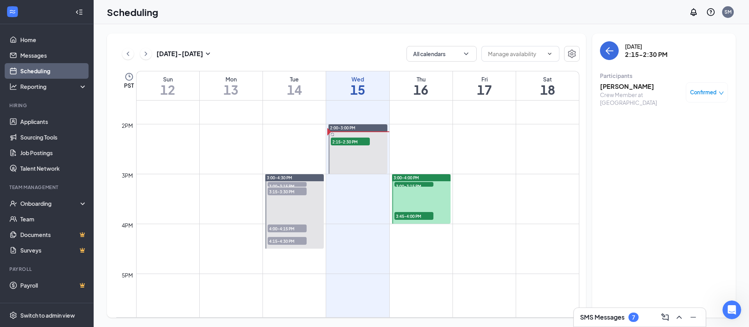 The height and width of the screenshot is (327, 749). What do you see at coordinates (609, 51) in the screenshot?
I see `svg: ArrowLeft` at bounding box center [609, 51].